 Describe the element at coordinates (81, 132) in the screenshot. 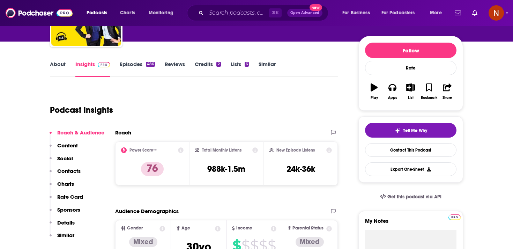

I see `p: Reach & Audience` at that location.